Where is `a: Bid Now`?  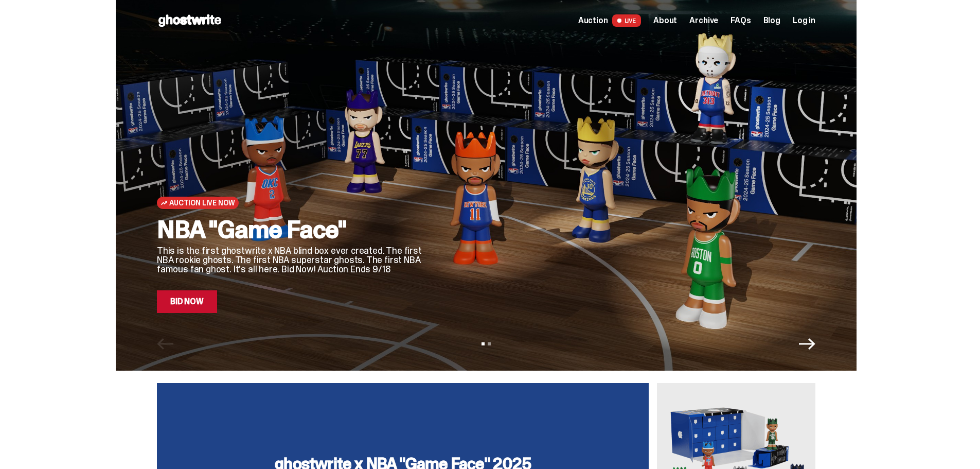
a: Bid Now is located at coordinates (186, 302).